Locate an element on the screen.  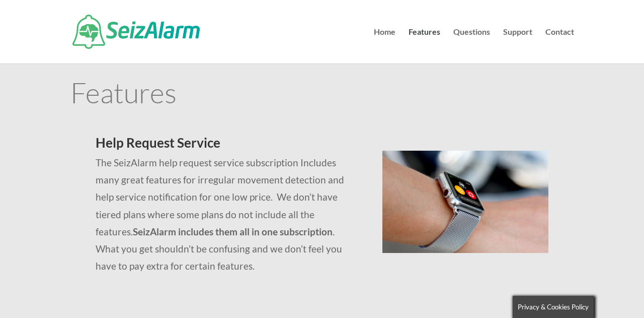
a: Contact is located at coordinates (559, 46).